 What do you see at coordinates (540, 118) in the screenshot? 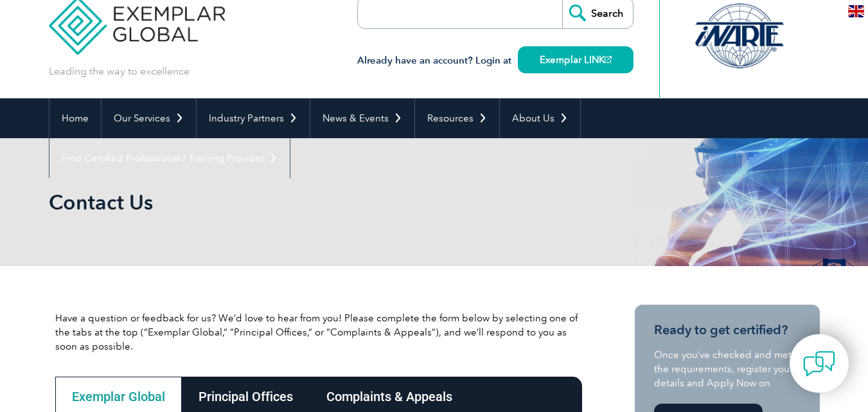
I see `a: About Us` at bounding box center [540, 118].